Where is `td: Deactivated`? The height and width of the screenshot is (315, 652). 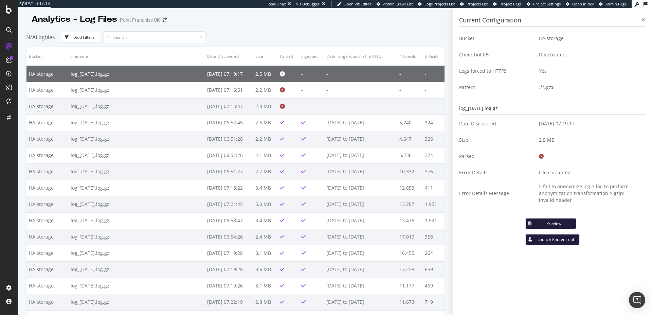 td: Deactivated is located at coordinates (590, 55).